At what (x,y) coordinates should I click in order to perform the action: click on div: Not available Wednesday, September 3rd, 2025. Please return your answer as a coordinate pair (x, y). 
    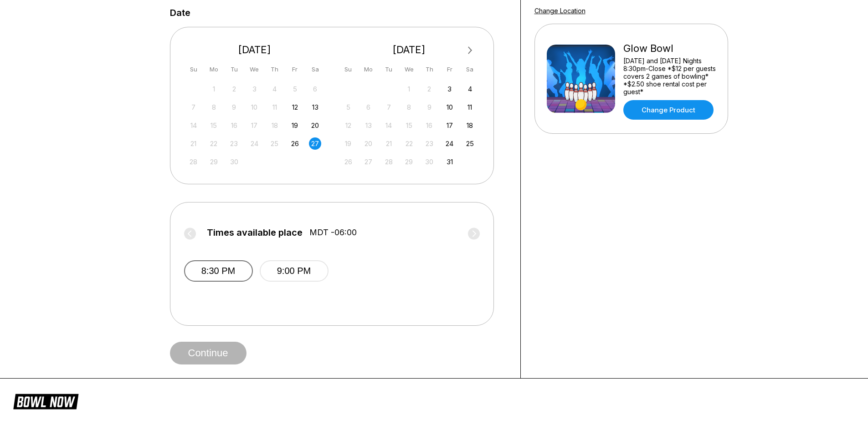
    Looking at the image, I should click on (254, 89).